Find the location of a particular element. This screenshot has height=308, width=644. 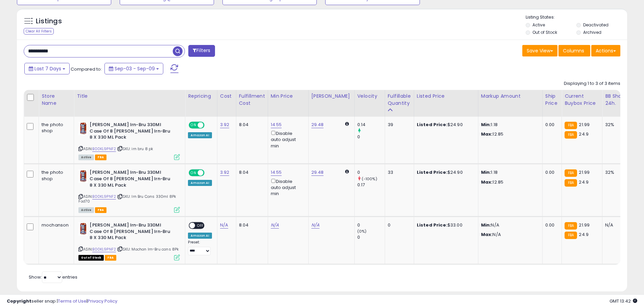

div: the photo shop is located at coordinates (55, 128).